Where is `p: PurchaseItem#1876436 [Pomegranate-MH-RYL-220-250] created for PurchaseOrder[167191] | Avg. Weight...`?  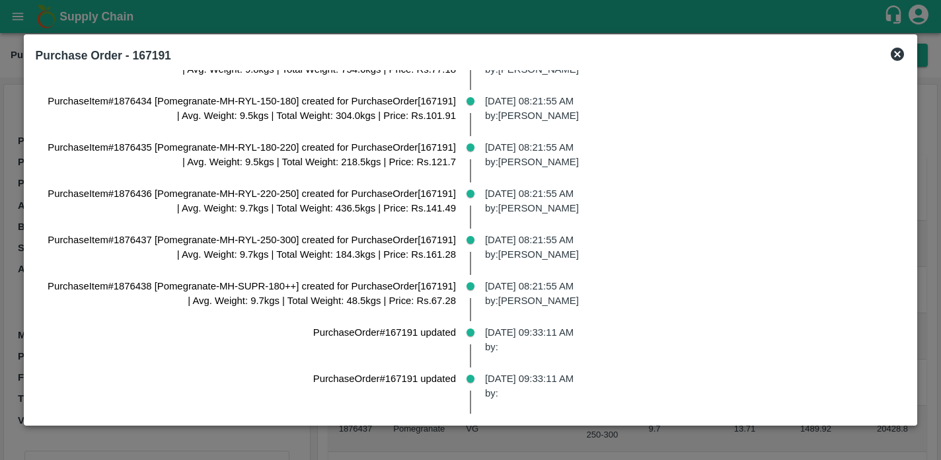
p: PurchaseItem#1876436 [Pomegranate-MH-RYL-220-250] created for PurchaseOrder[167191] | Avg. Weight... is located at coordinates (251, 201).